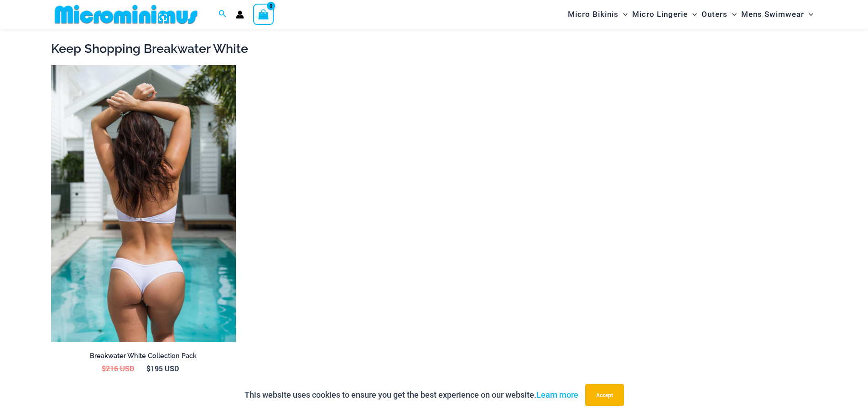 This screenshot has width=868, height=415. Describe the element at coordinates (143, 357) in the screenshot. I see `a: Breakwater White Collection Pack` at that location.